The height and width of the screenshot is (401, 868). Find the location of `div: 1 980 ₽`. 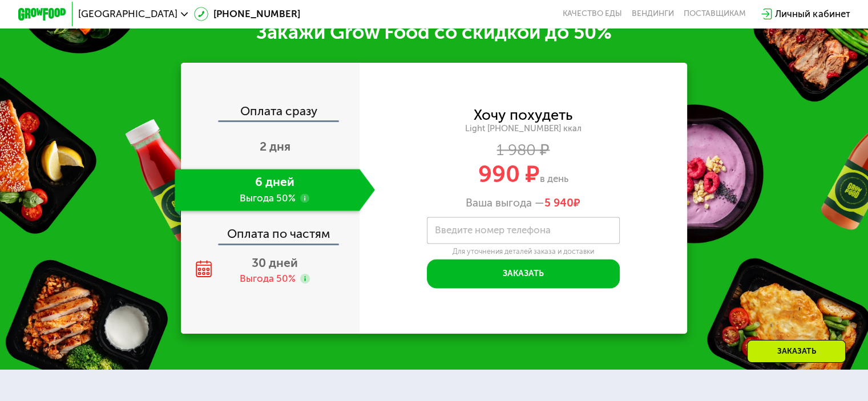

div: 1 980 ₽ is located at coordinates (523, 149).